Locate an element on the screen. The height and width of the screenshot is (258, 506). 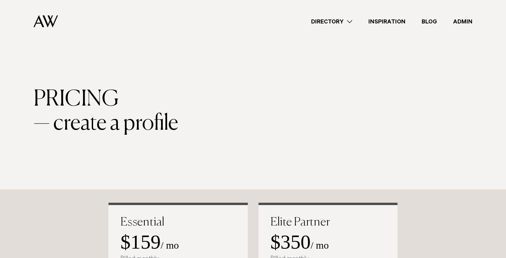
a: Inspiration is located at coordinates (386, 21).